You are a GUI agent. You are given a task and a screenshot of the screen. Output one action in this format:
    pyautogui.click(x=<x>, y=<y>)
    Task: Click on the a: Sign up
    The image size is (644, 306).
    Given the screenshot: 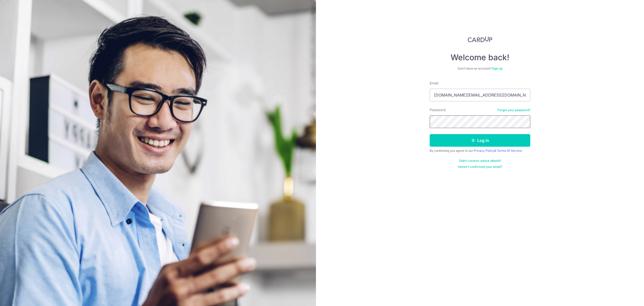 What is the action you would take?
    pyautogui.click(x=497, y=69)
    